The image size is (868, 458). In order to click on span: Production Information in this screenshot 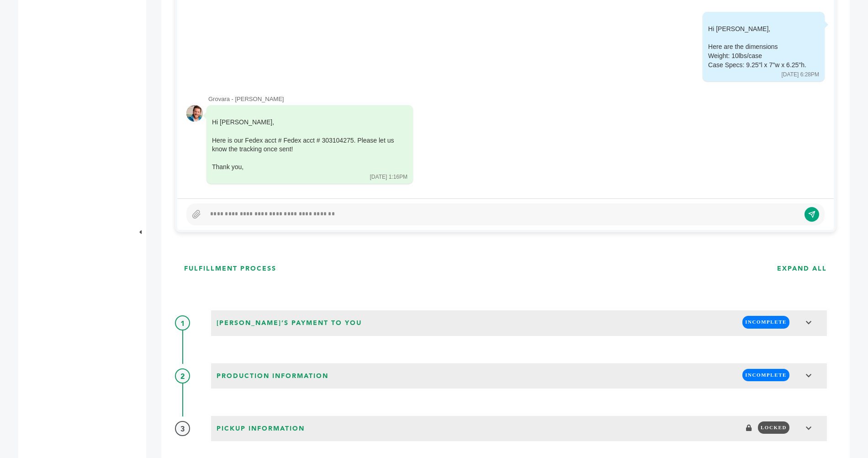, I will do `click(272, 376)`.